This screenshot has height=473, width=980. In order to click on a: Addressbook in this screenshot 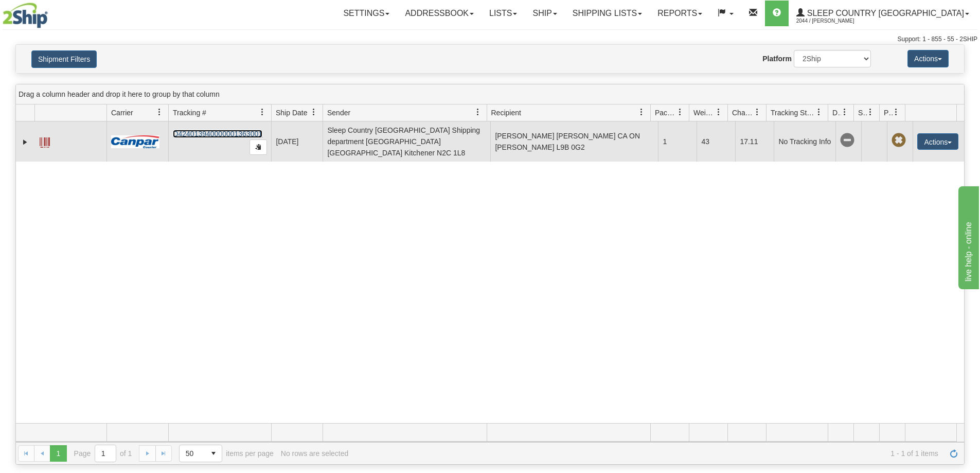, I will do `click(439, 13)`.